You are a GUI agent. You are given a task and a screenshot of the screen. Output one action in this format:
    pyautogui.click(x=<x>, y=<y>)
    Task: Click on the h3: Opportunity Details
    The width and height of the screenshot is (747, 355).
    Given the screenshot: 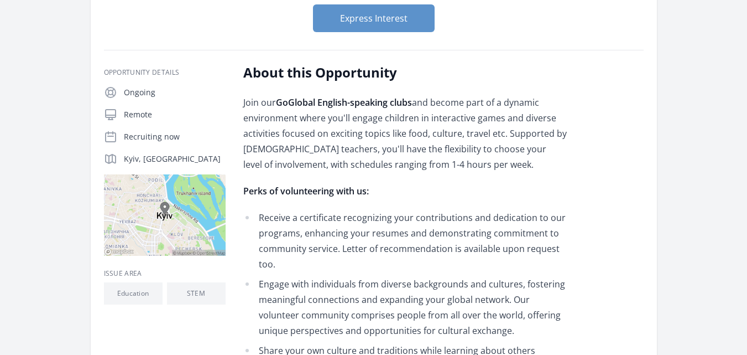 What is the action you would take?
    pyautogui.click(x=165, y=72)
    